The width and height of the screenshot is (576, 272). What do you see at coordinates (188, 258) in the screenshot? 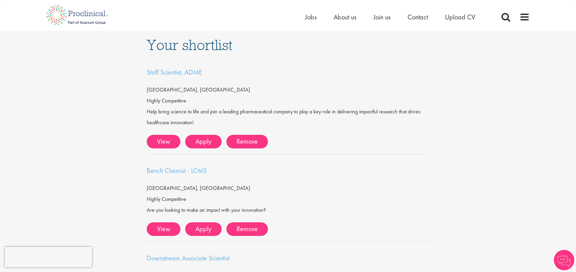
I see `span: Downstream Associate Scientist` at bounding box center [188, 258].